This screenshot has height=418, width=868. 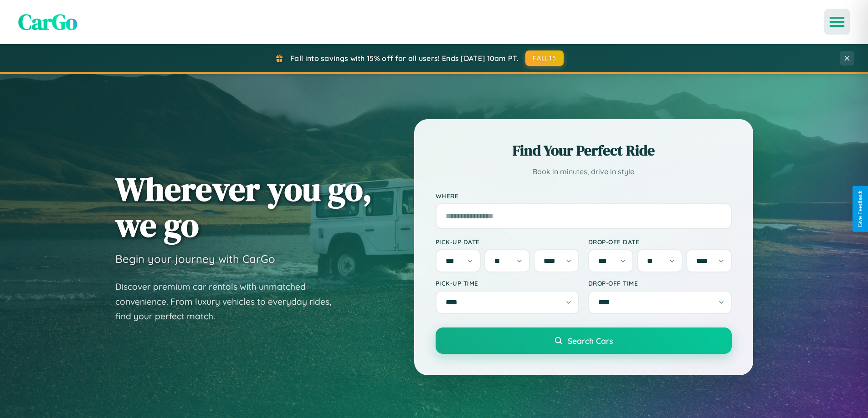 What do you see at coordinates (195, 259) in the screenshot?
I see `h3: Begin your journey with CarGo` at bounding box center [195, 259].